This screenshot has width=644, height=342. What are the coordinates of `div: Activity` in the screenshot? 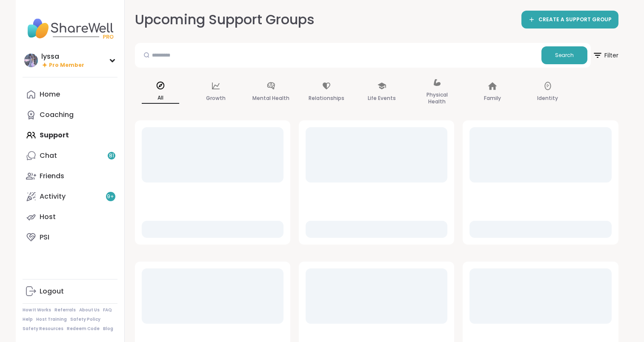 It's located at (53, 197).